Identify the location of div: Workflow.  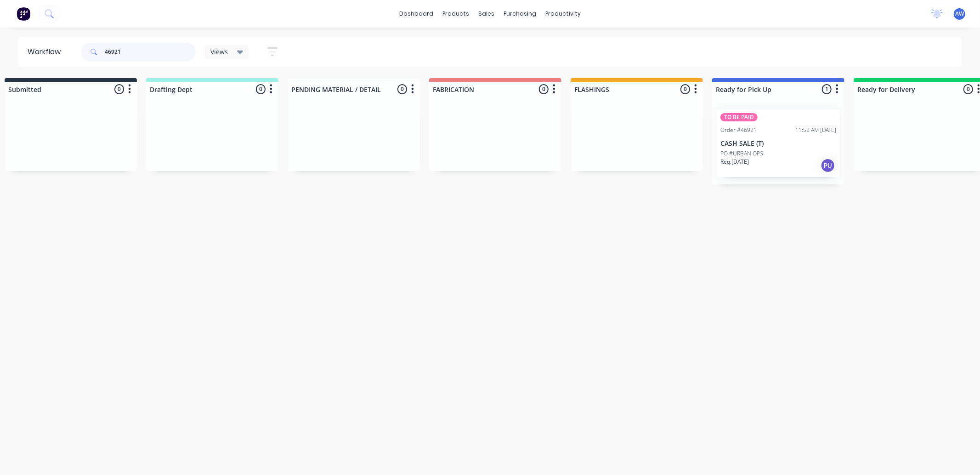
(46, 52).